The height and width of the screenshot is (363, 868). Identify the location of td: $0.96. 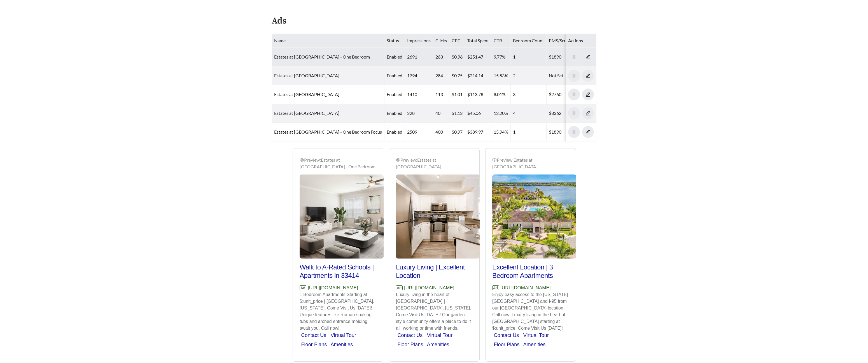
(457, 57).